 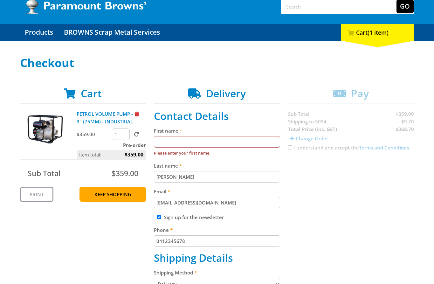 I want to click on label: Email, so click(x=217, y=192).